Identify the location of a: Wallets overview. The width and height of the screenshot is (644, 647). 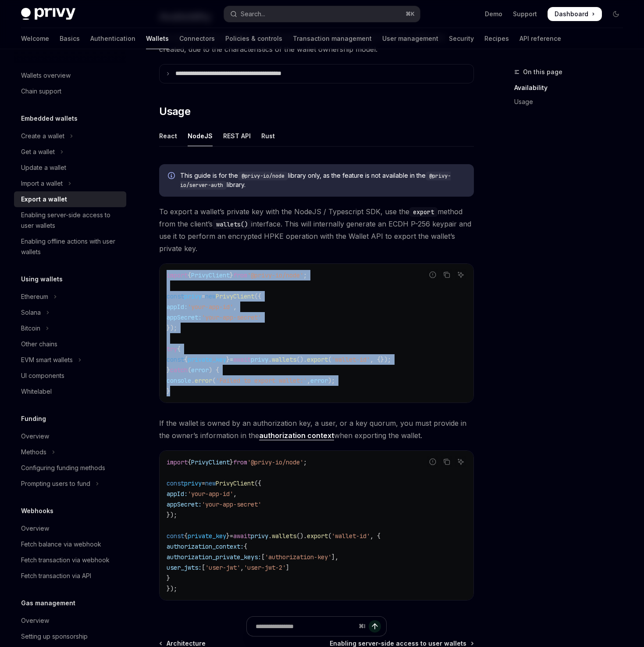
(70, 75).